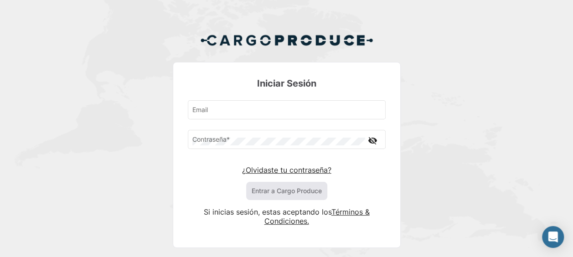 The width and height of the screenshot is (573, 257). Describe the element at coordinates (267, 212) in the screenshot. I see `span: Si inicias sesión, estas aceptando los` at that location.